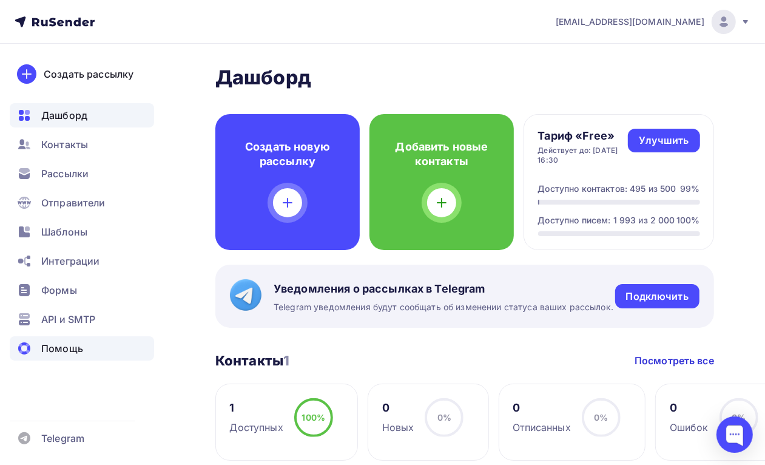 The height and width of the screenshot is (465, 765). I want to click on div: Ошибок, so click(689, 427).